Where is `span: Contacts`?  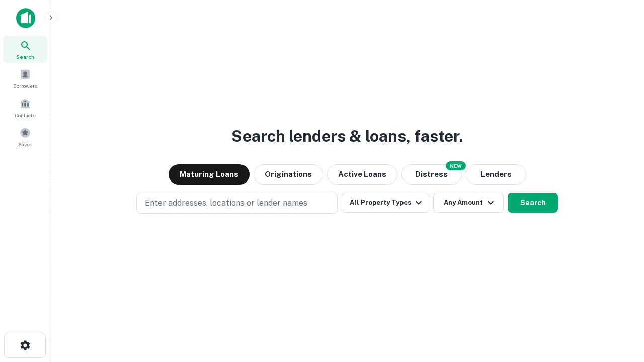 span: Contacts is located at coordinates (25, 115).